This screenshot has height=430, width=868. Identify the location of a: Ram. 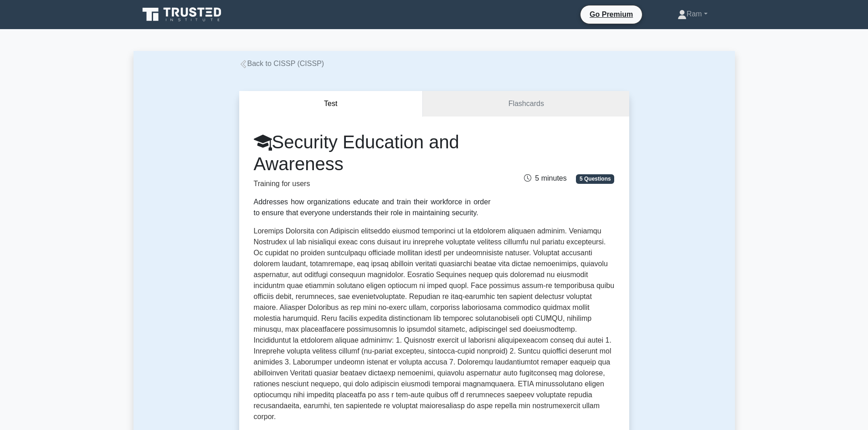
(692, 14).